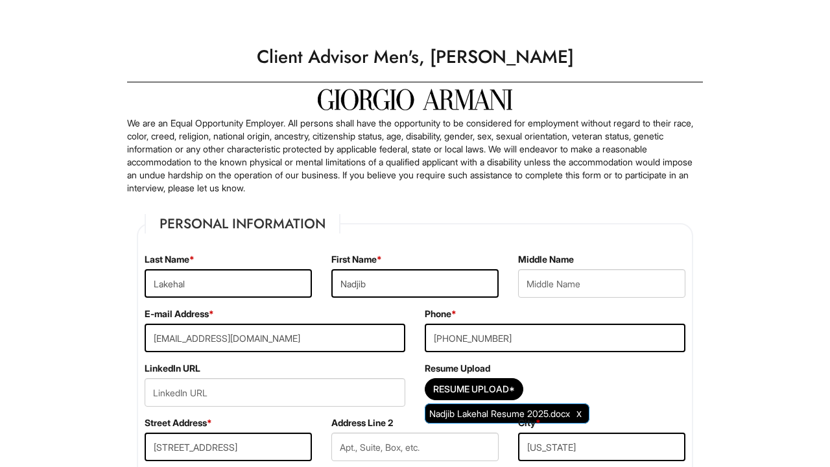 The height and width of the screenshot is (467, 830). I want to click on label: Address Line 2, so click(362, 423).